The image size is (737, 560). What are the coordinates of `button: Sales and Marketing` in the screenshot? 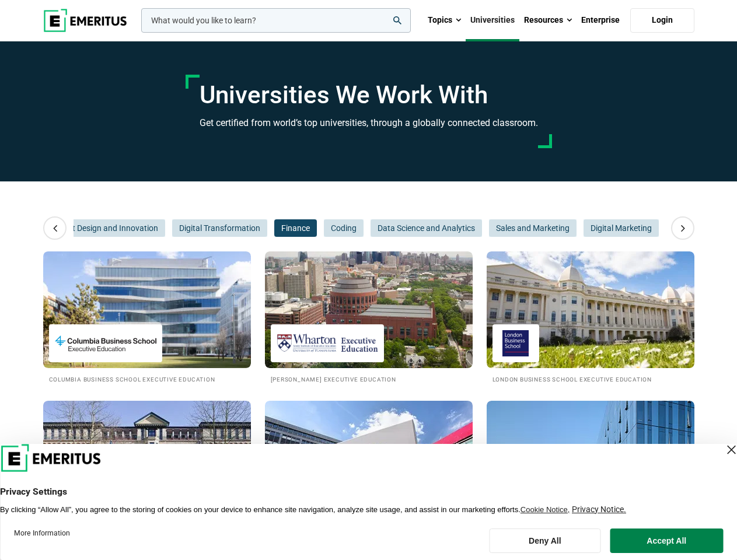 It's located at (533, 228).